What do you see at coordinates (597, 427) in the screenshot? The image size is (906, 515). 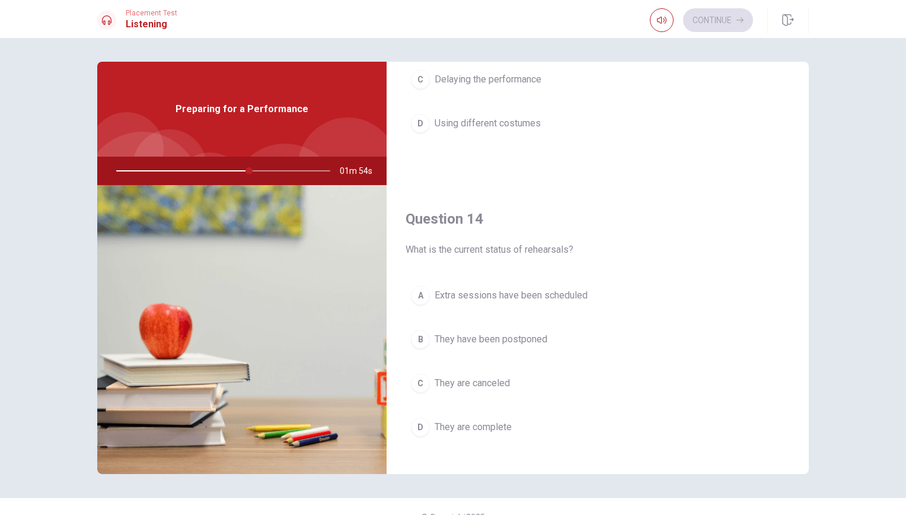 I see `button: DThey are complete` at bounding box center [597, 427].